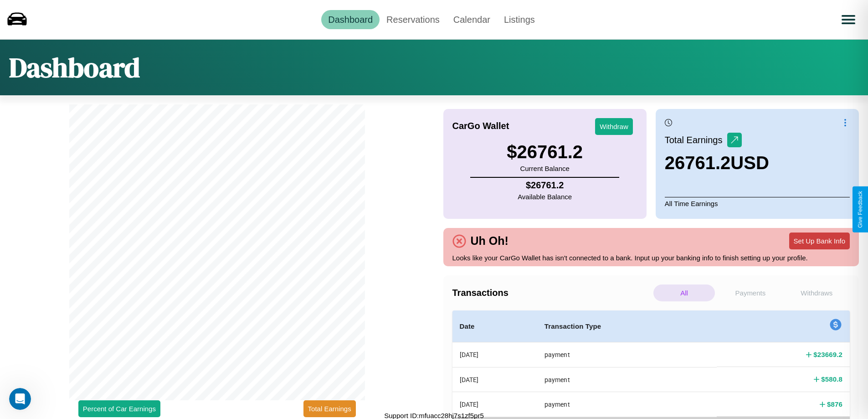  I want to click on a: Reservations, so click(413, 19).